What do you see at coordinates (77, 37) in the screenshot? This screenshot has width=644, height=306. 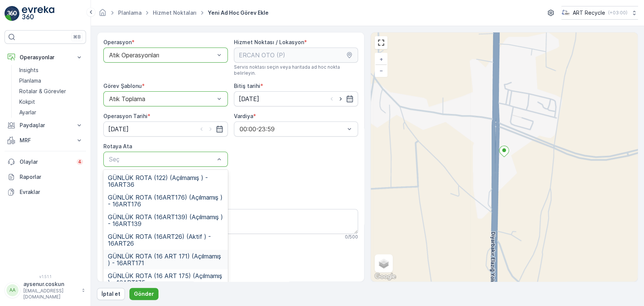 I see `p: ⌘B` at bounding box center [77, 37].